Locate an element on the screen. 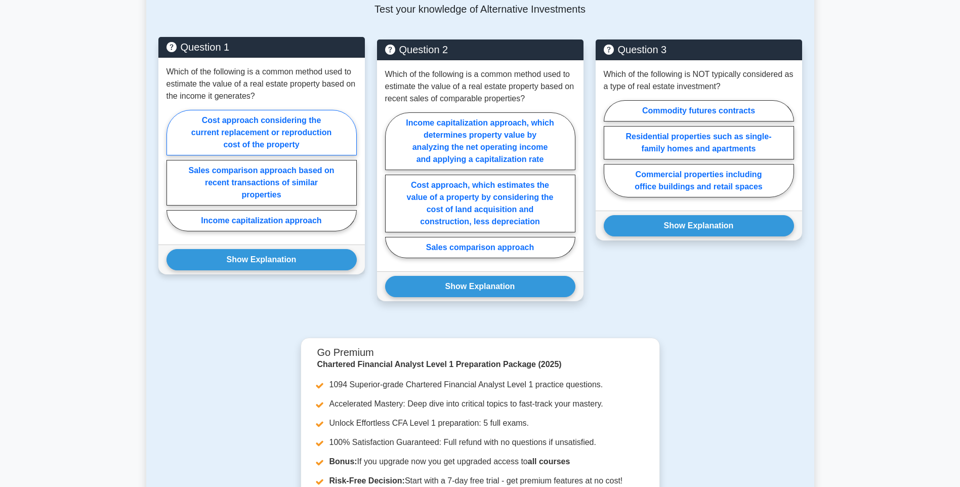 This screenshot has height=487, width=960. label: Cost approach, which estimates the value of a property by considering the cost of land acquisitio... is located at coordinates (480, 204).